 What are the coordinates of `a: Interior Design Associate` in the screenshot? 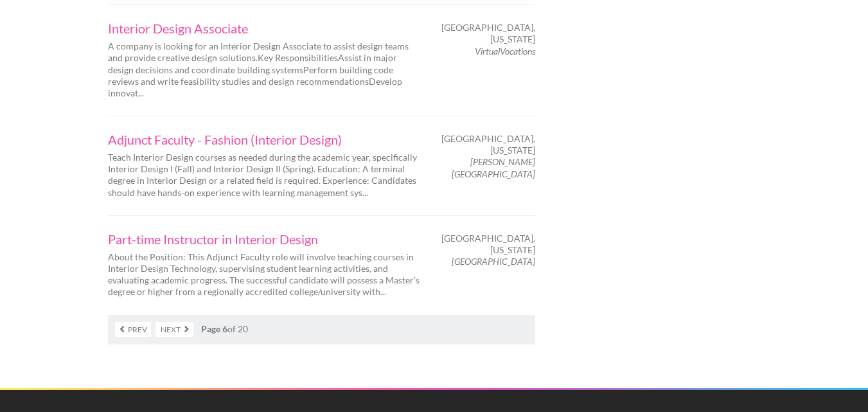 It's located at (266, 28).